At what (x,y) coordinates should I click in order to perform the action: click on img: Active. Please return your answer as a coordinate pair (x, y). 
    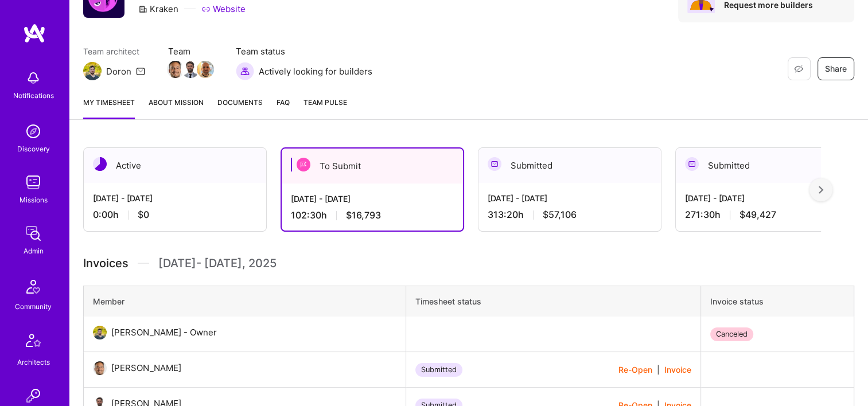
    Looking at the image, I should click on (100, 164).